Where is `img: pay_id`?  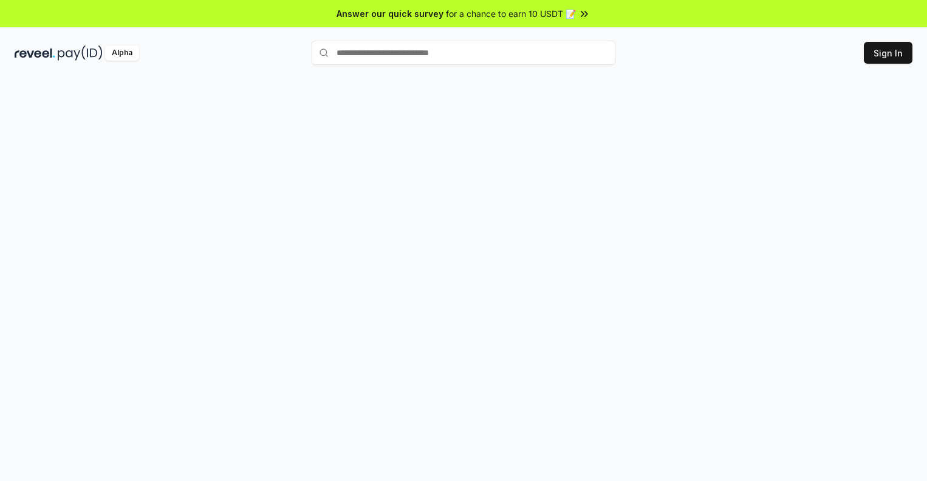
img: pay_id is located at coordinates (80, 53).